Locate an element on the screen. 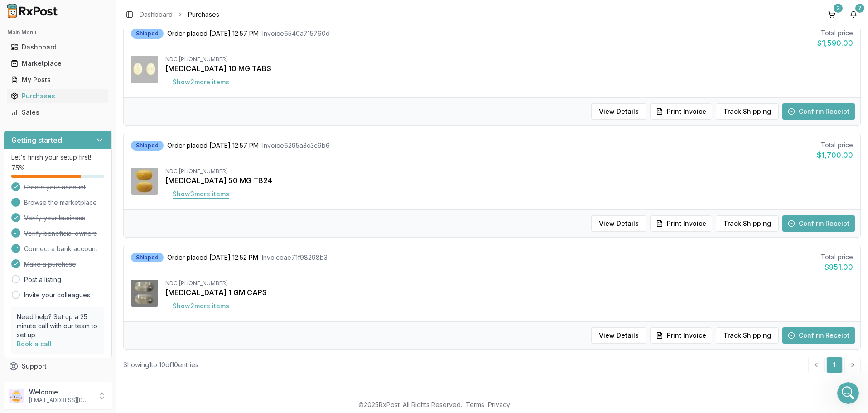  span: Create your account is located at coordinates (55, 187).